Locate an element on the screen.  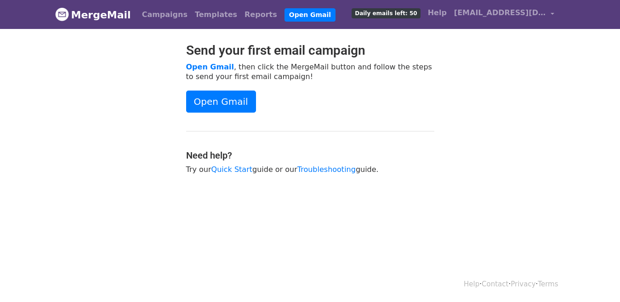
a: Templates is located at coordinates (216, 15).